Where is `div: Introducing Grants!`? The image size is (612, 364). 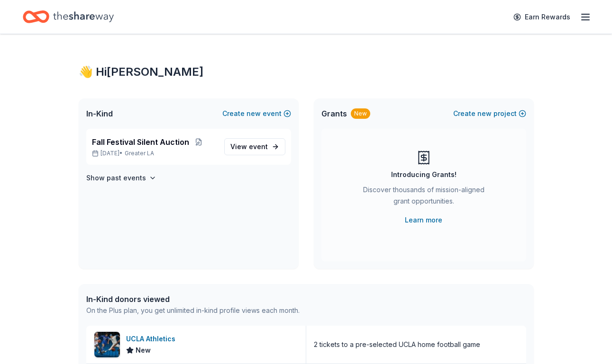
div: Introducing Grants! is located at coordinates (424, 175).